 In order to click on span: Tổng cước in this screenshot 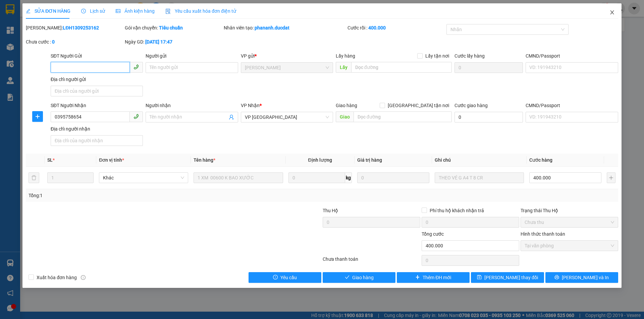, I will do `click(433, 234)`.